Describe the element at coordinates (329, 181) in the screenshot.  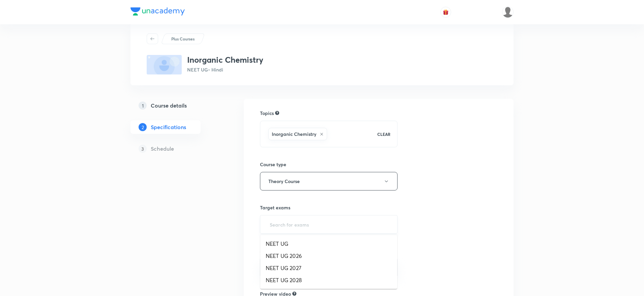
I see `button: Theory Course` at that location.